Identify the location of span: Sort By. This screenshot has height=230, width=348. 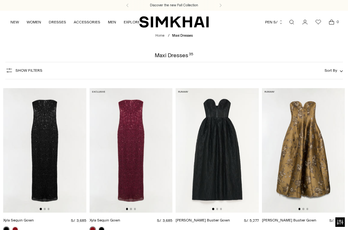
(331, 71).